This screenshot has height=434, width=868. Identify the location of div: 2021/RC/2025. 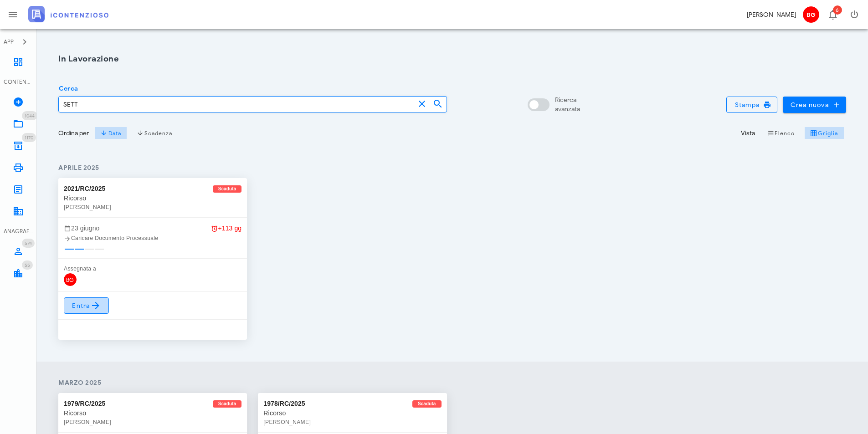
(85, 189).